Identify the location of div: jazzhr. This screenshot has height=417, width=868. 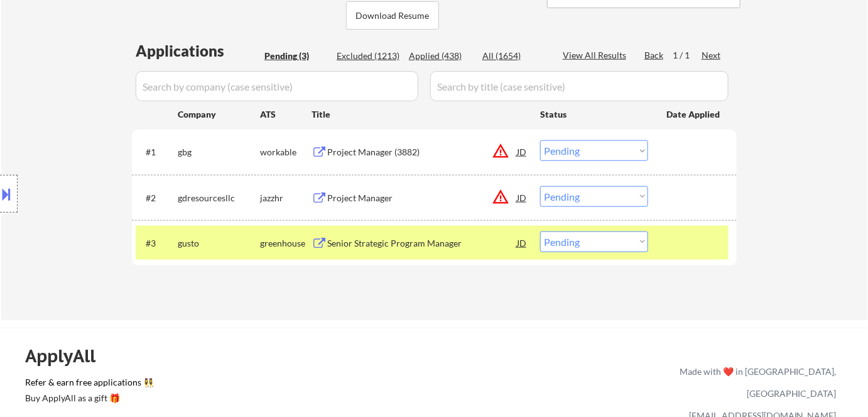
(286, 198).